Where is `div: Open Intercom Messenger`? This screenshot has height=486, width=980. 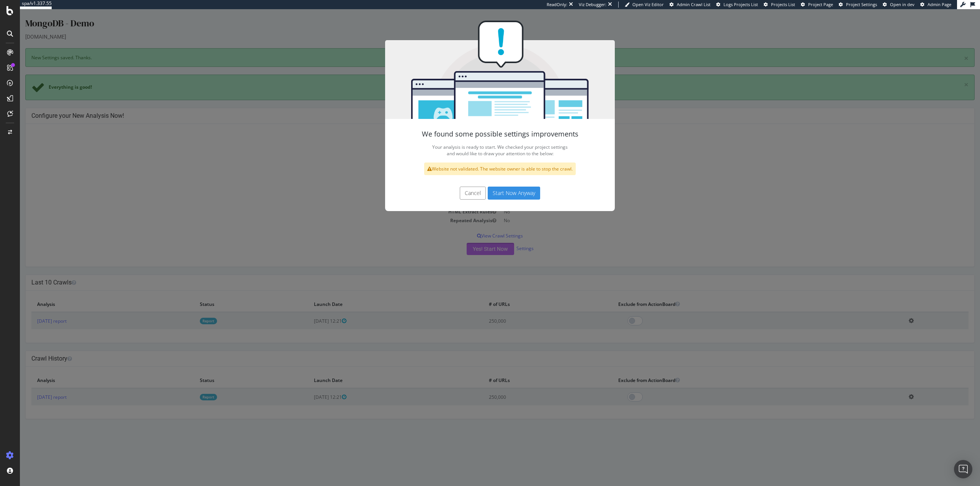
div: Open Intercom Messenger is located at coordinates (963, 469).